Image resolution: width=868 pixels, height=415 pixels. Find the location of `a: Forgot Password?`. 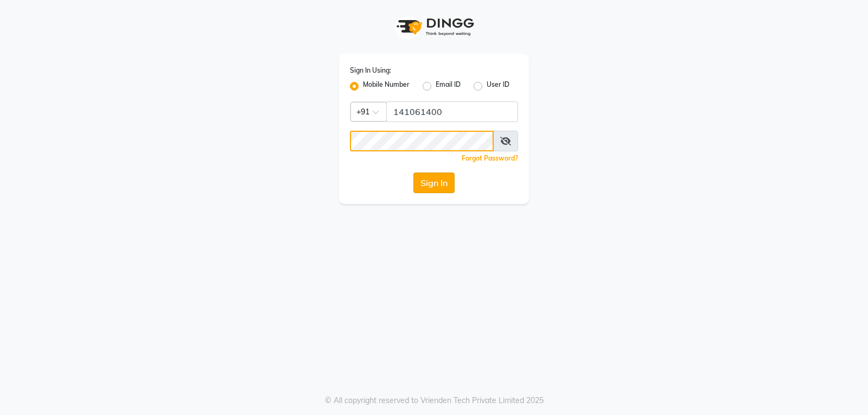

a: Forgot Password? is located at coordinates (490, 158).